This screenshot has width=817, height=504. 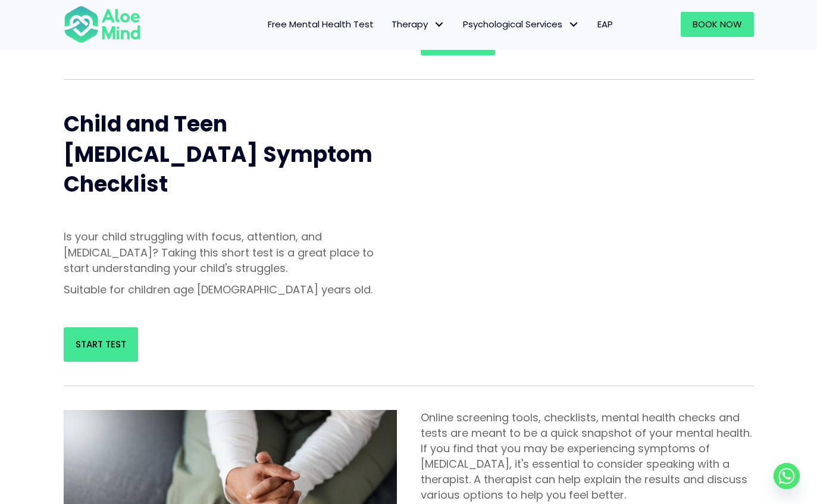 What do you see at coordinates (605, 24) in the screenshot?
I see `a: EAP` at bounding box center [605, 24].